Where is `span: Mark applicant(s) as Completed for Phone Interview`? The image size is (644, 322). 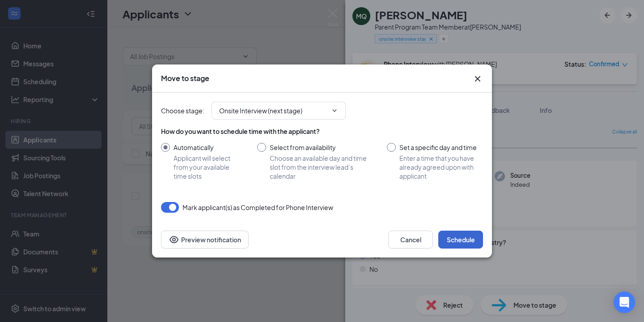
span: Mark applicant(s) as Completed for Phone Interview is located at coordinates (258, 207).